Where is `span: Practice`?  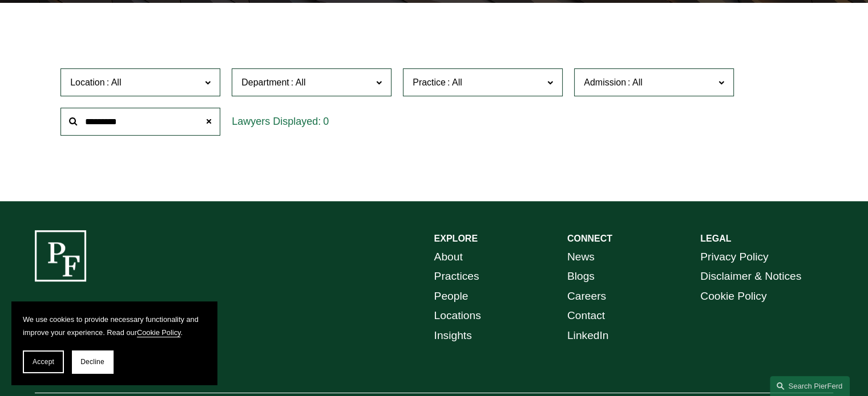 span: Practice is located at coordinates (429, 82).